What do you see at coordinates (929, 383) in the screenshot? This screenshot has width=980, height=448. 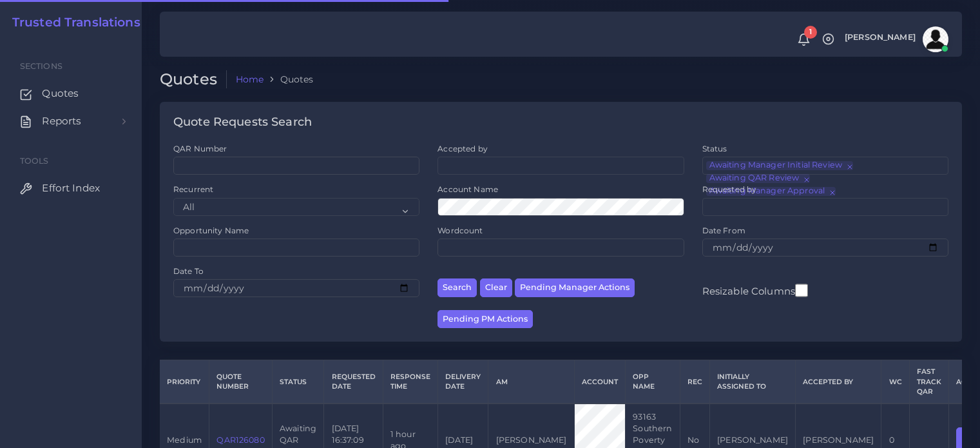 I see `th: Fast Track QAR` at bounding box center [929, 383].